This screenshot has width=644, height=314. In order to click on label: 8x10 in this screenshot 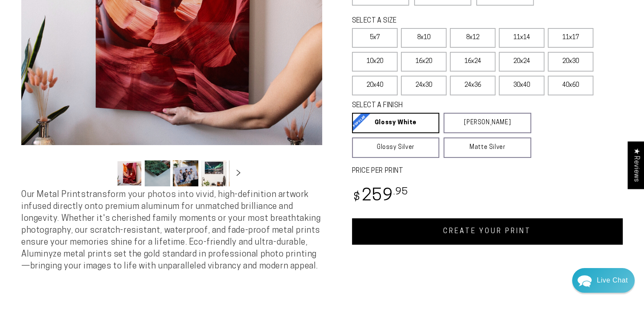, I will do `click(424, 38)`.